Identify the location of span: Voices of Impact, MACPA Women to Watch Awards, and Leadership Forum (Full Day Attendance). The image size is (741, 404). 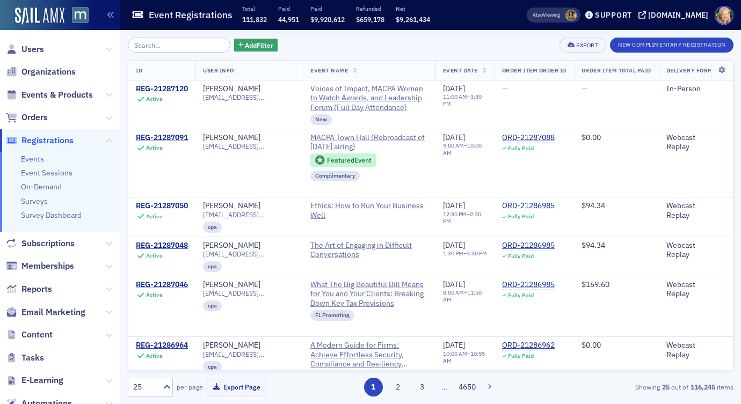
(369, 98).